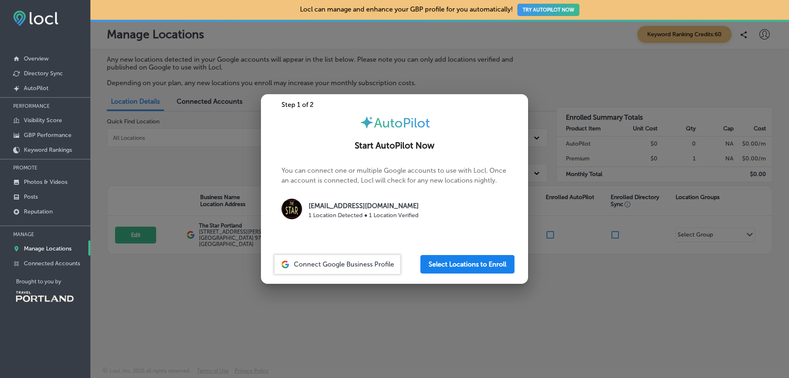 Image resolution: width=789 pixels, height=378 pixels. Describe the element at coordinates (36, 18) in the screenshot. I see `img: fda3e92497d09a02dc62c9cd864e3231.png` at that location.